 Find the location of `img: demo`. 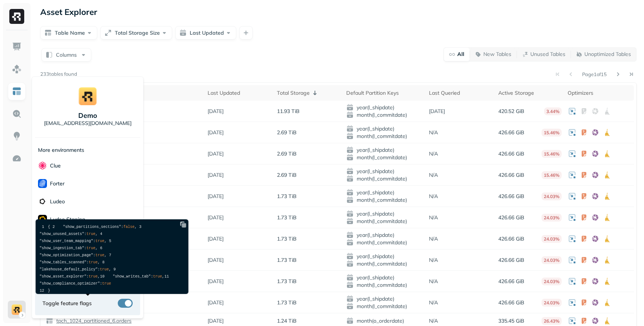

img: demo is located at coordinates (88, 96).